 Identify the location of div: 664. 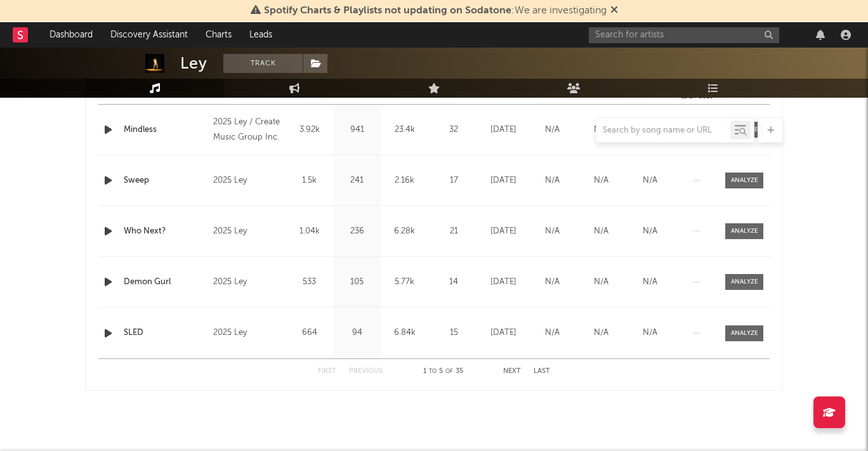
(309, 332).